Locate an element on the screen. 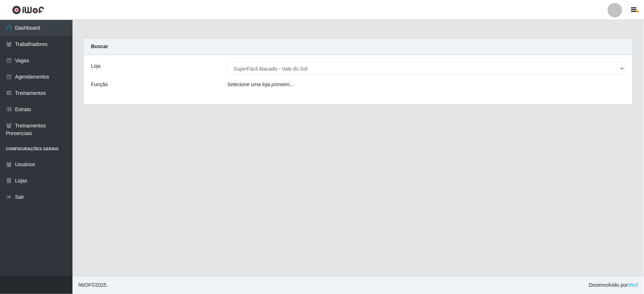 The width and height of the screenshot is (644, 294). strong: Buscar is located at coordinates (99, 46).